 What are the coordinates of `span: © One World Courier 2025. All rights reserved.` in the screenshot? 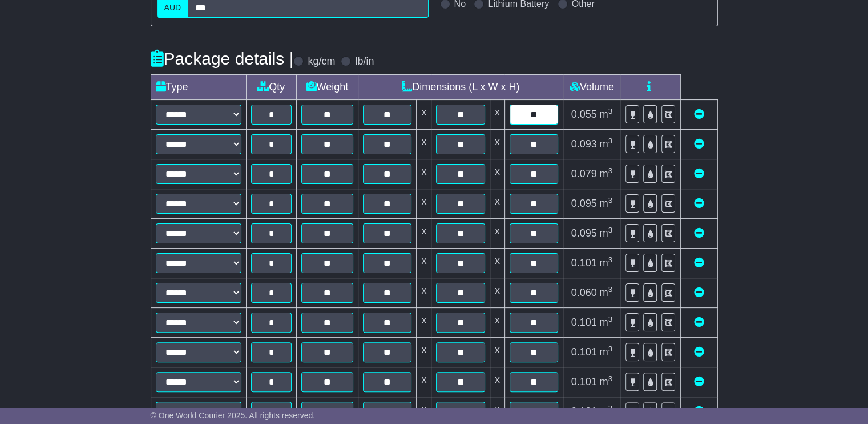 It's located at (233, 415).